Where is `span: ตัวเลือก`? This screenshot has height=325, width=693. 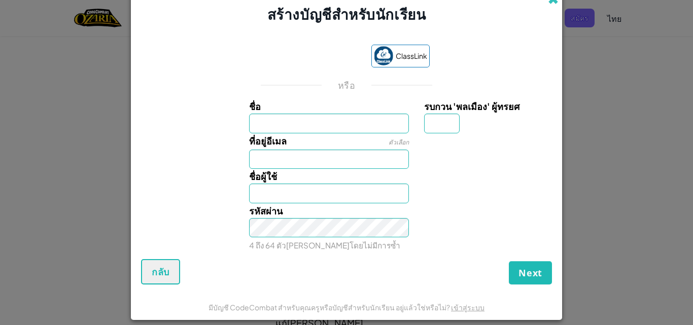 span: ตัวเลือก is located at coordinates (399, 142).